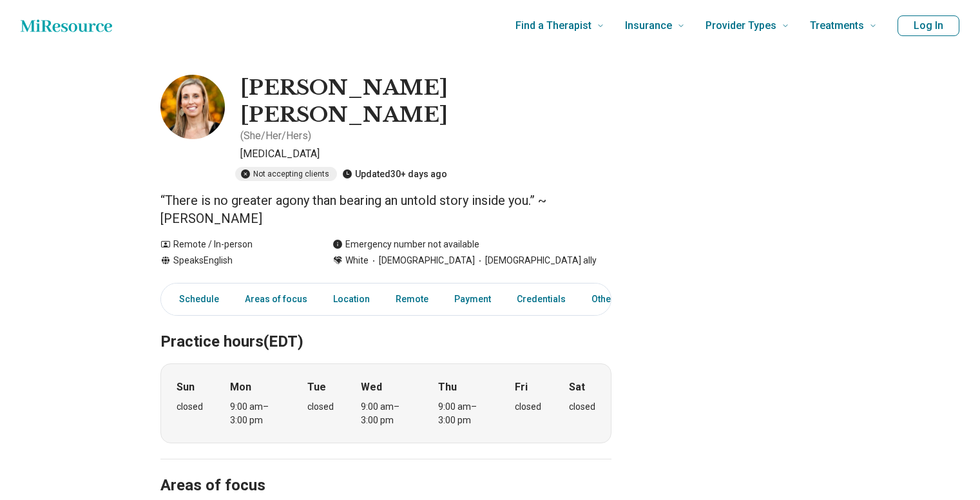  Describe the element at coordinates (66, 26) in the screenshot. I see `a: Home page` at that location.